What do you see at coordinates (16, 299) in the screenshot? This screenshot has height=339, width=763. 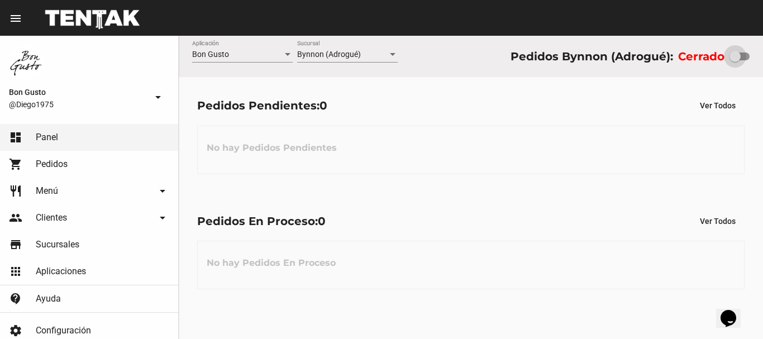 I see `mat-icon: contact_support` at bounding box center [16, 299].